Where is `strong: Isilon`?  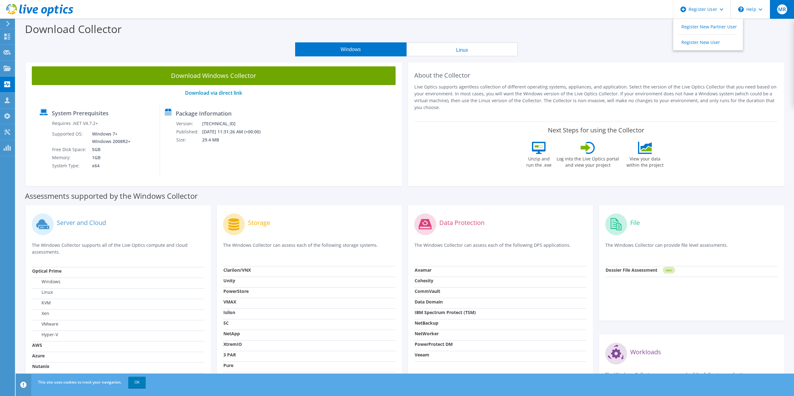
strong: Isilon is located at coordinates (229, 312).